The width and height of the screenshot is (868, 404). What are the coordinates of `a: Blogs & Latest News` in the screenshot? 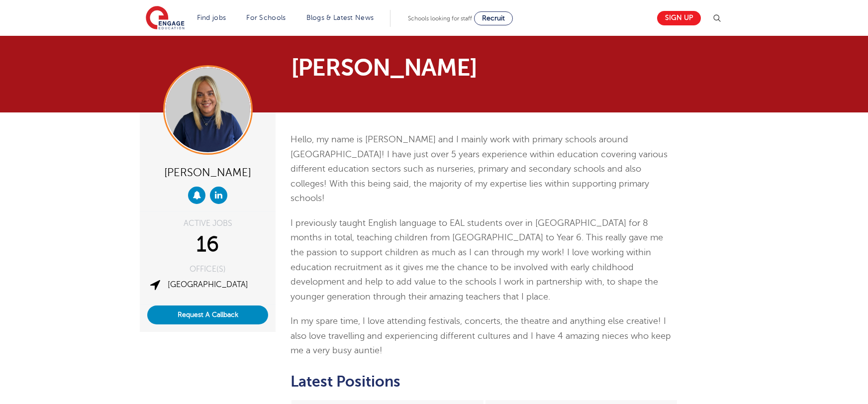 It's located at (340, 18).